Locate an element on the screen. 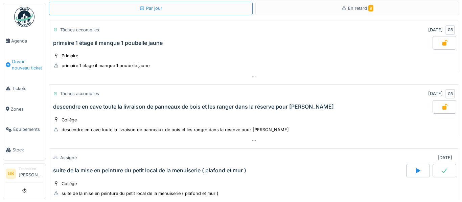 This screenshot has width=462, height=202. span: Zones is located at coordinates (27, 109).